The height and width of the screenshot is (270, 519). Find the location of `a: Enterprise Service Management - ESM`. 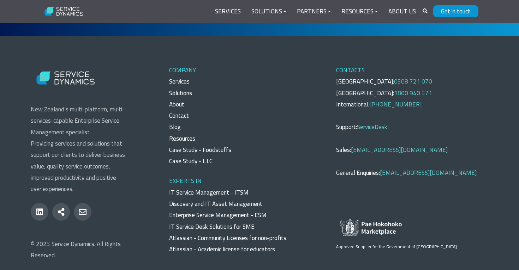

a: Enterprise Service Management - ESM is located at coordinates (218, 215).